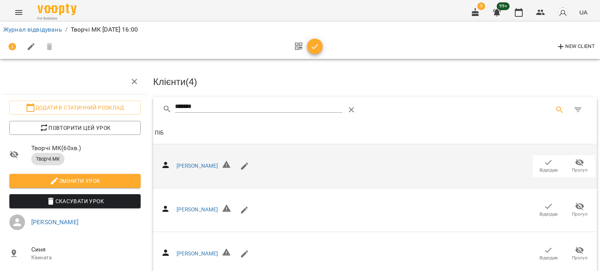  Describe the element at coordinates (503, 6) in the screenshot. I see `span: 99+` at that location.